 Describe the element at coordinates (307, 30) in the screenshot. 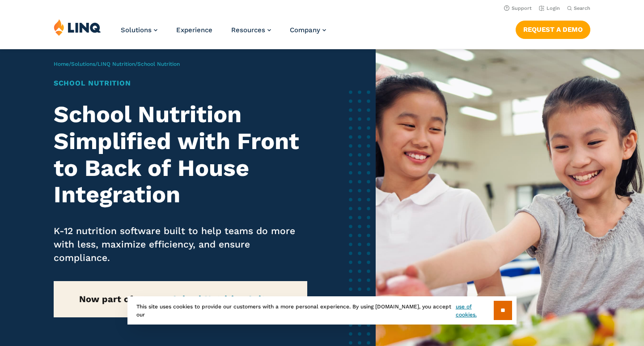

I see `a: Company` at that location.